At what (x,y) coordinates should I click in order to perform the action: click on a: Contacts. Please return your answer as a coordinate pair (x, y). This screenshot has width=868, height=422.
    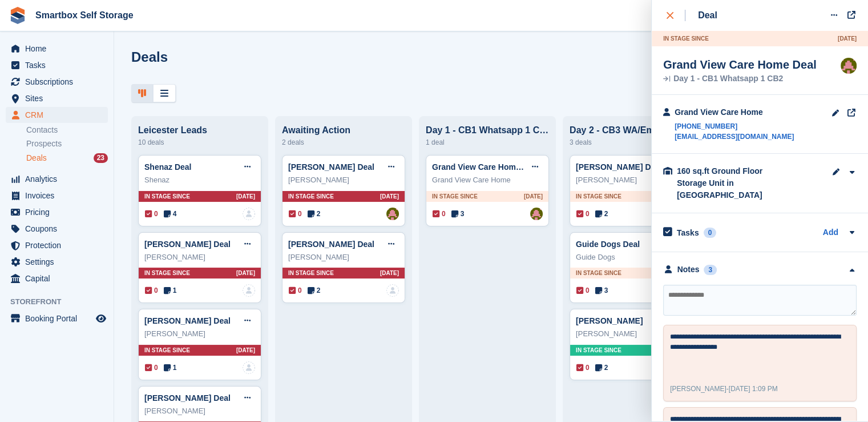
    Looking at the image, I should click on (66, 129).